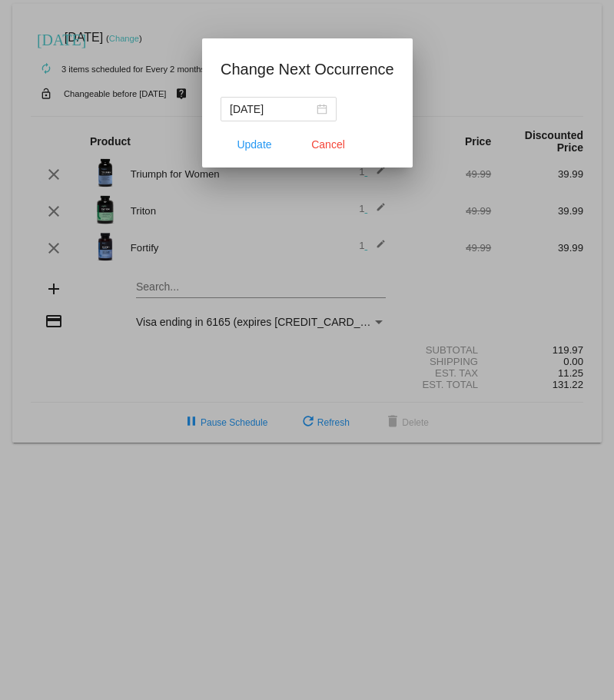  Describe the element at coordinates (328, 144) in the screenshot. I see `span: Cancel` at that location.